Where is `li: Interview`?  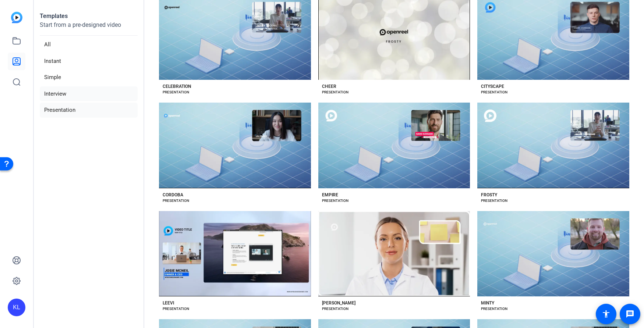 li: Interview is located at coordinates (89, 94).